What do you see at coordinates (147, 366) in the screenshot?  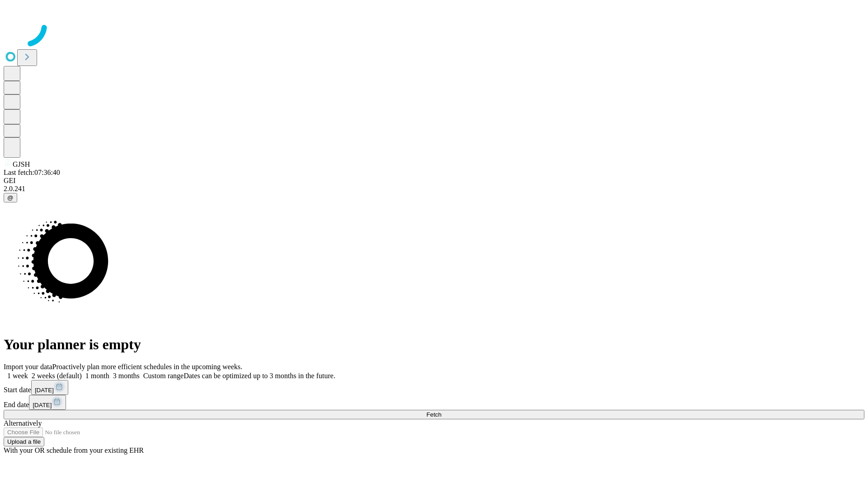 I see `span: Proactively plan more efficient schedules in the upcoming weeks.` at bounding box center [147, 366].